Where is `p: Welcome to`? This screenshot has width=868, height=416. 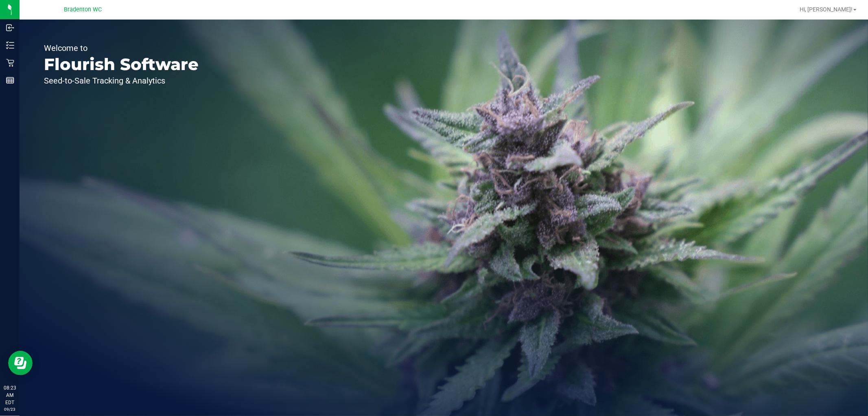 p: Welcome to is located at coordinates (121, 48).